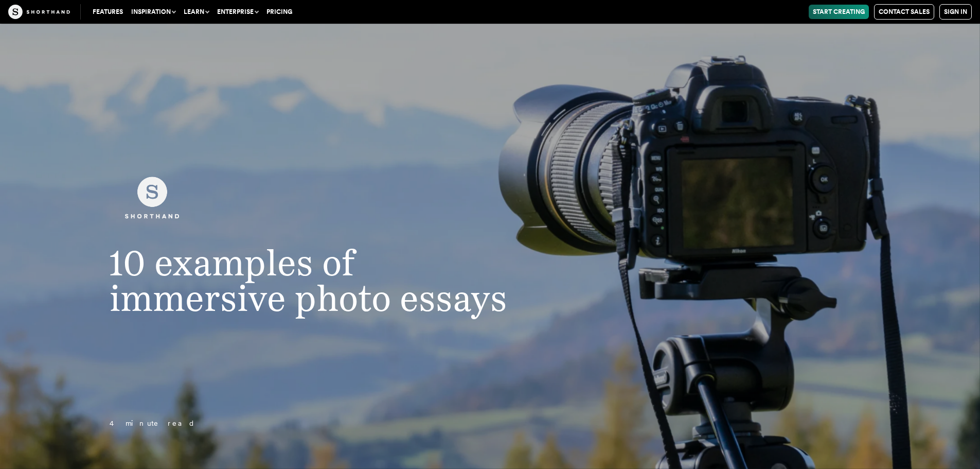  I want to click on button: Learn, so click(196, 12).